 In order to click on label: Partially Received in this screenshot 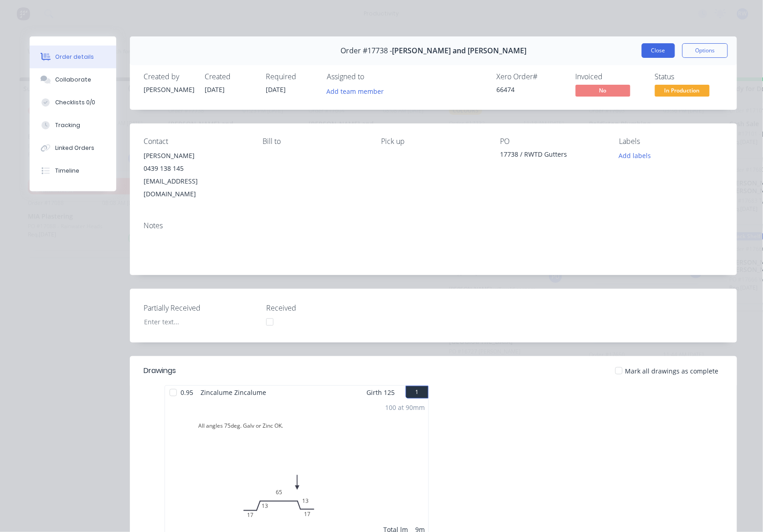, I will do `click(201, 308)`.